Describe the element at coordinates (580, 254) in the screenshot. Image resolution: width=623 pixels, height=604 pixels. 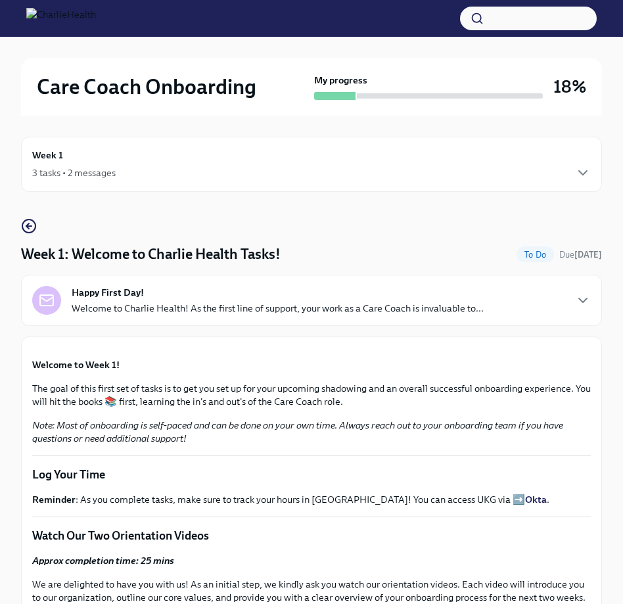
I see `span: Due` at that location.